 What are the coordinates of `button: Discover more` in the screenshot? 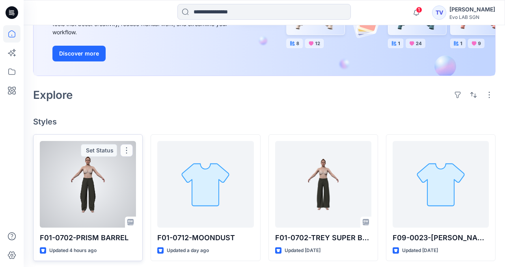 It's located at (79, 54).